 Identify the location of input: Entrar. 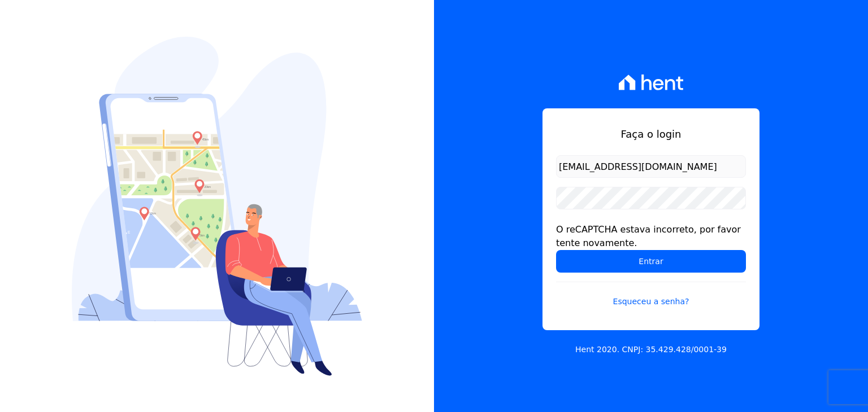
(651, 261).